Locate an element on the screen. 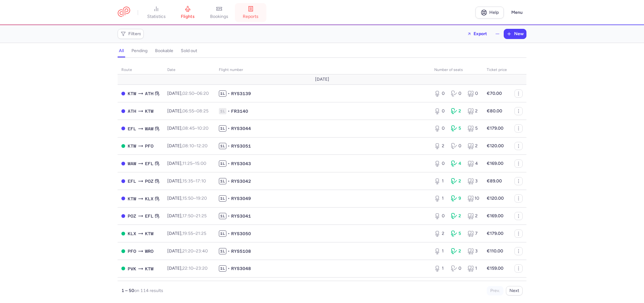 The image size is (644, 303). a: reports is located at coordinates (251, 12).